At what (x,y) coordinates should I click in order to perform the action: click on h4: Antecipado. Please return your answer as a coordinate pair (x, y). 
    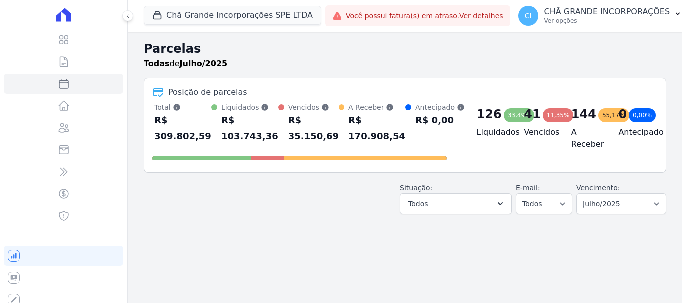
    Looking at the image, I should click on (634, 132).